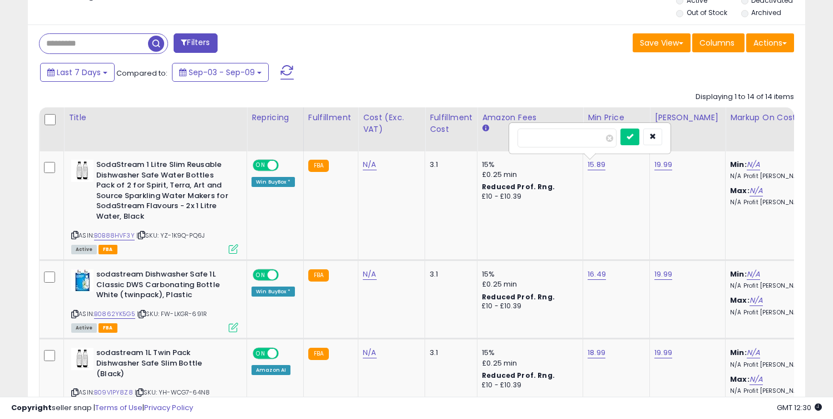  What do you see at coordinates (164, 192) in the screenshot?
I see `b: SodaStream 1 Litre Slim Reusable Dishwasher Safe Water Bottles Pack of 2 for Spirit, Terra, Art a...` at bounding box center [164, 192].